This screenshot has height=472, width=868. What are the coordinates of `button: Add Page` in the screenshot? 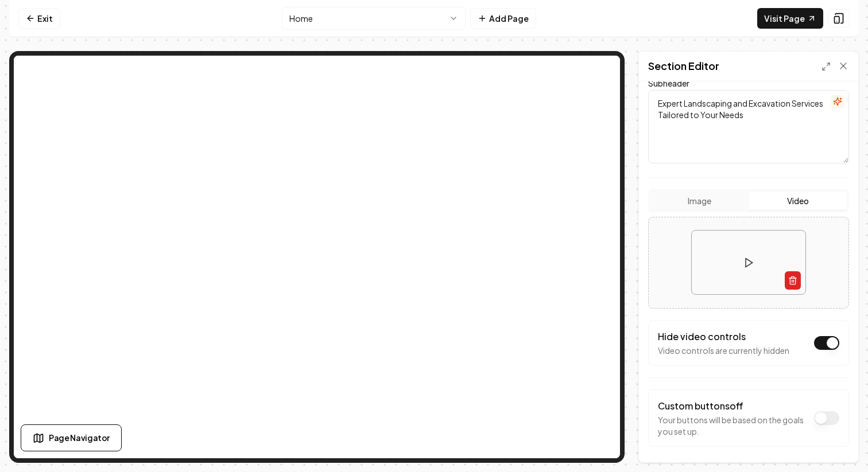 It's located at (503, 18).